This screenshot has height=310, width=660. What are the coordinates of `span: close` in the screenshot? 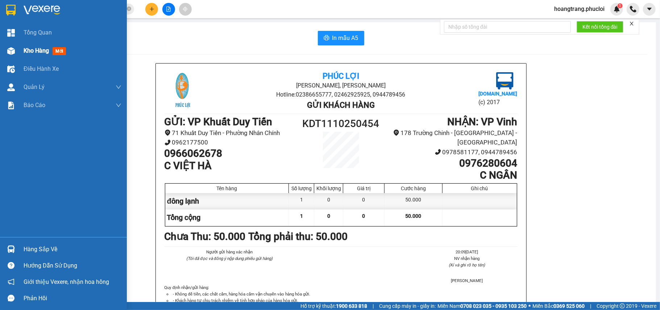 It's located at (632, 24).